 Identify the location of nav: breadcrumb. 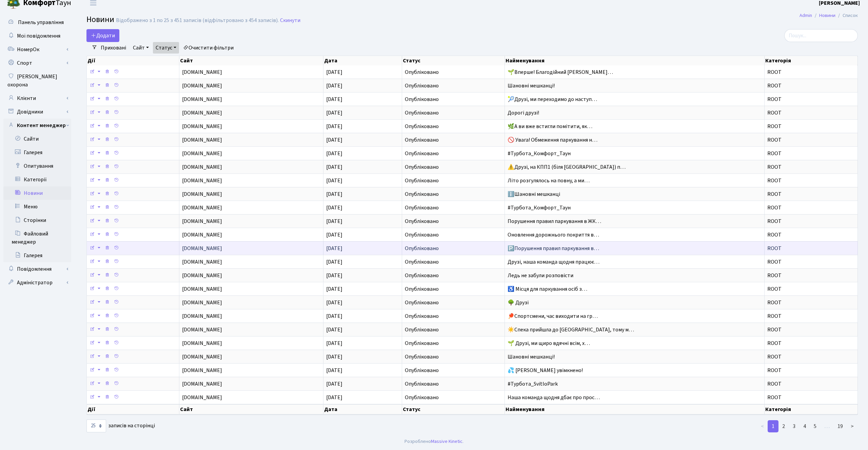
(829, 16).